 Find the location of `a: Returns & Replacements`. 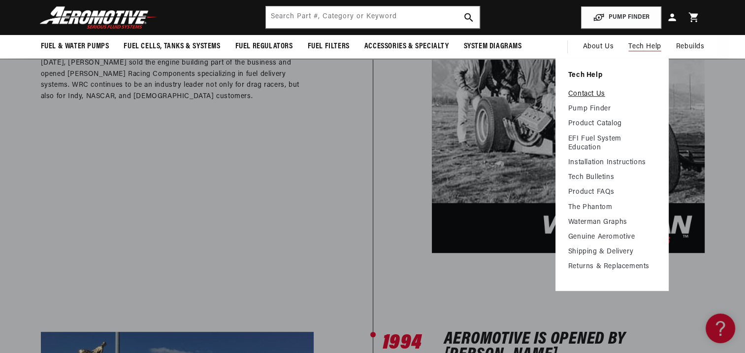

a: Returns & Replacements is located at coordinates (612, 266).